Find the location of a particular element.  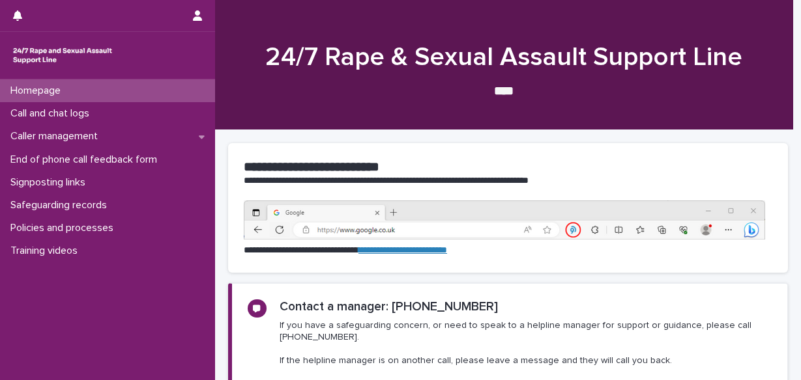

p: Policies and processes is located at coordinates (64, 228).